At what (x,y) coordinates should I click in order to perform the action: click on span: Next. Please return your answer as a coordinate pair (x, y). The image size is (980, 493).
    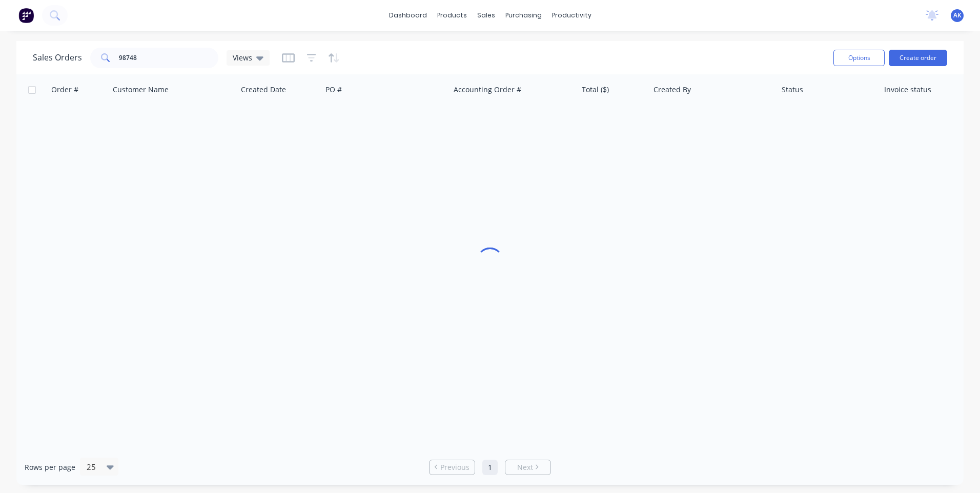
    Looking at the image, I should click on (525, 467).